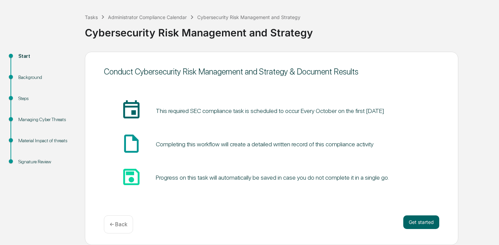 The width and height of the screenshot is (499, 245). What do you see at coordinates (75, 26) in the screenshot?
I see `span: Pylon` at bounding box center [75, 26].